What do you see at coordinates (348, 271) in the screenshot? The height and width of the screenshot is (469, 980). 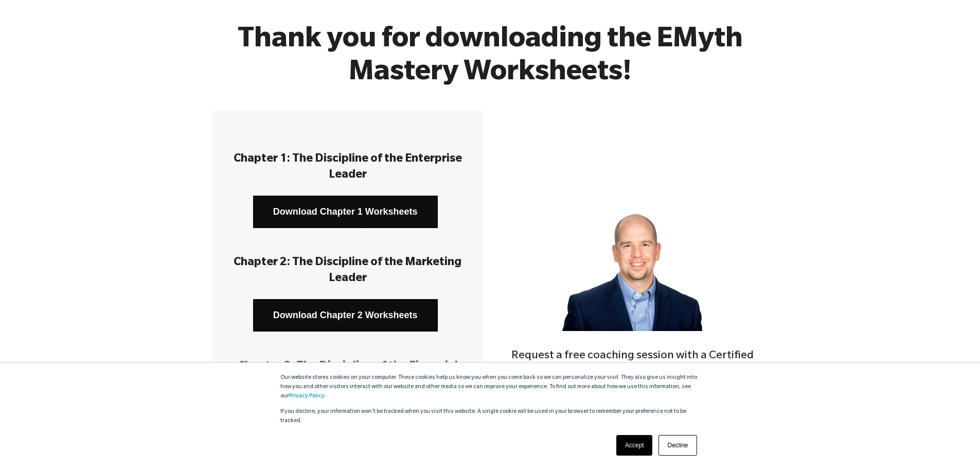 I see `h3: Chapter 2: The Discipline of the Marketing Leader` at bounding box center [348, 271].